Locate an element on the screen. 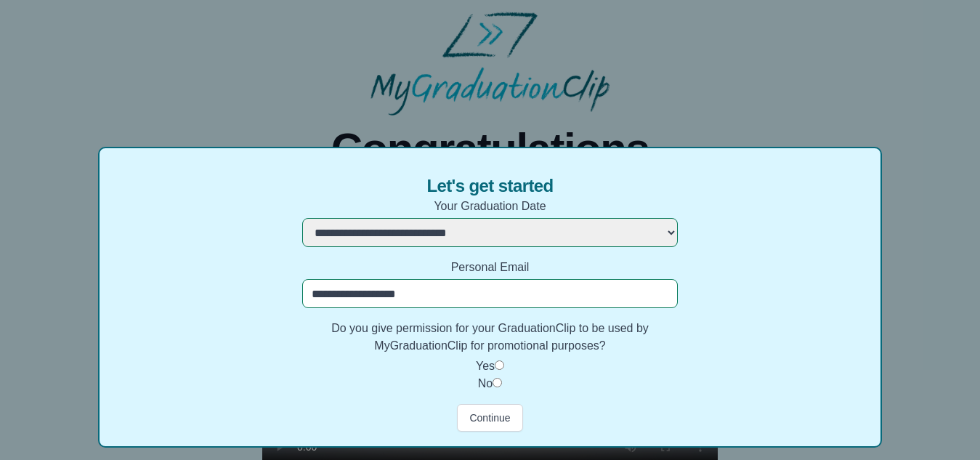 The height and width of the screenshot is (460, 980). label: Personal Email is located at coordinates (490, 267).